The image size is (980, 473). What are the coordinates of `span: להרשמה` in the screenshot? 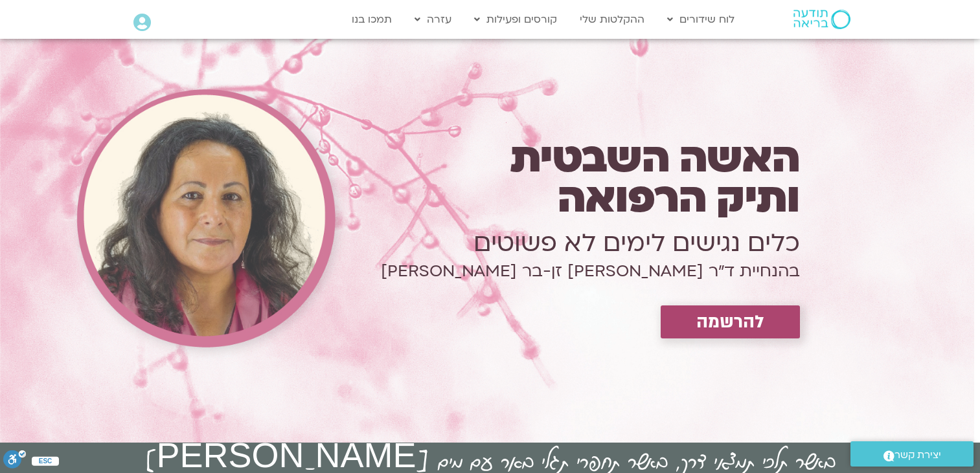 It's located at (730, 322).